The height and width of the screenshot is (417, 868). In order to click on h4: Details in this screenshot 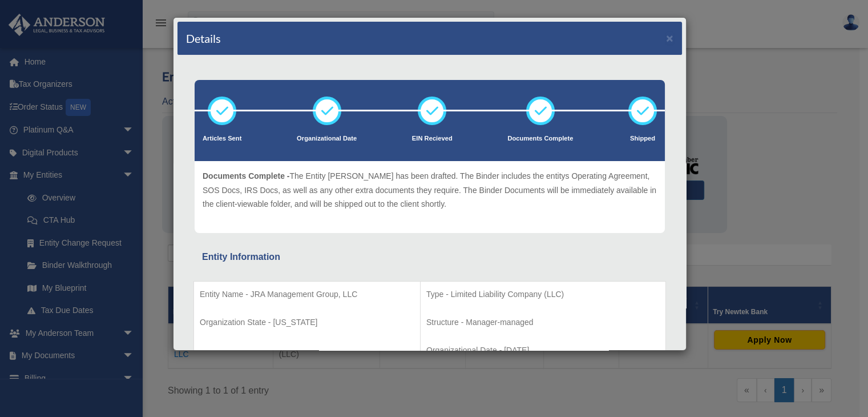, I will do `click(203, 38)`.